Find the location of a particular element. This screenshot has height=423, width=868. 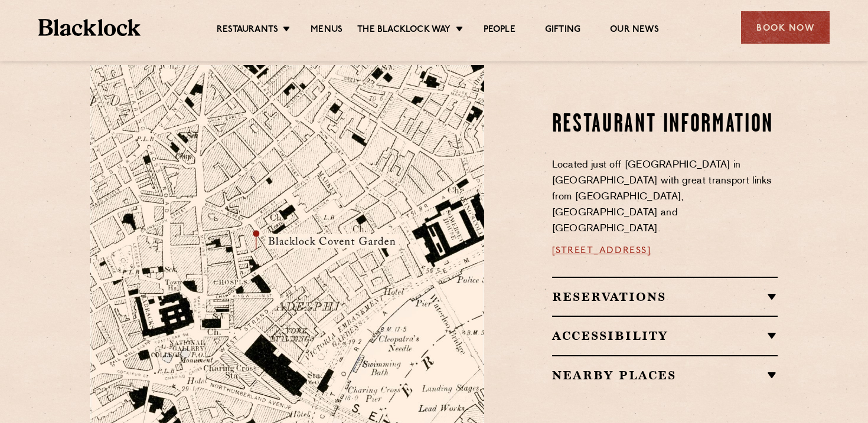

a: Gifting is located at coordinates (563, 31).